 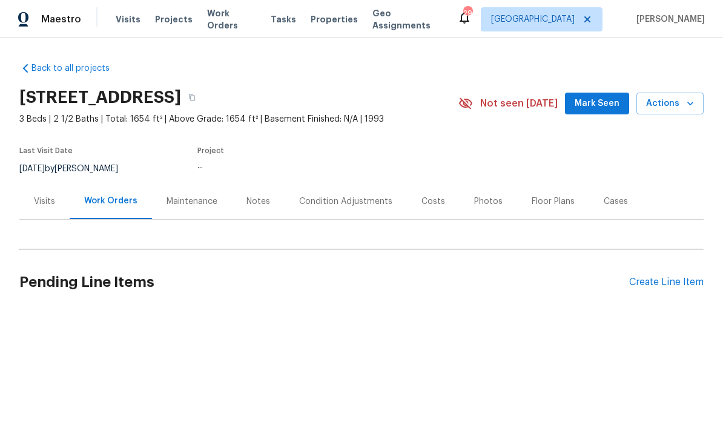 I want to click on span: Work Orders, so click(x=231, y=19).